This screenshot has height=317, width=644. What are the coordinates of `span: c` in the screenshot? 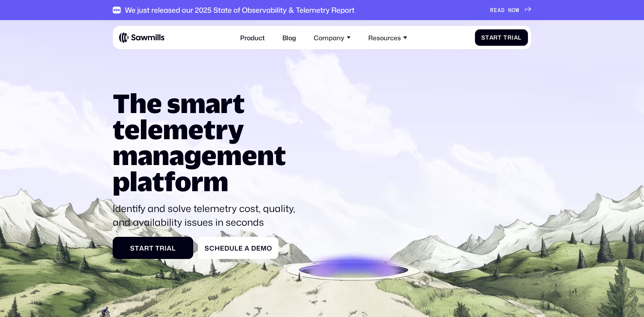 It's located at (212, 248).